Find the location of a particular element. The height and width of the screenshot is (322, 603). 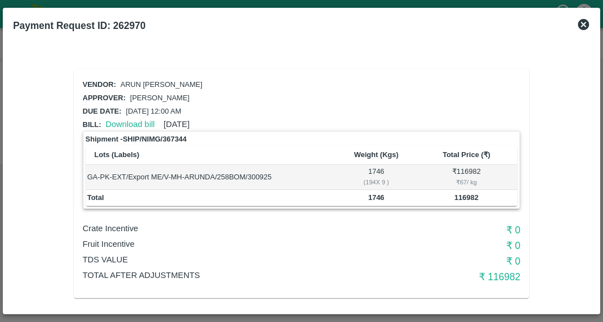

span: Approver: is located at coordinates (104, 97).